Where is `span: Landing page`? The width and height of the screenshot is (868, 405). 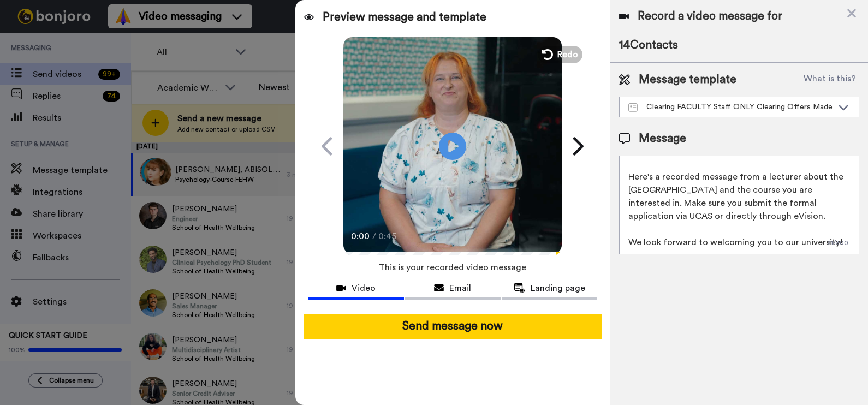
span: Landing page is located at coordinates (558, 288).